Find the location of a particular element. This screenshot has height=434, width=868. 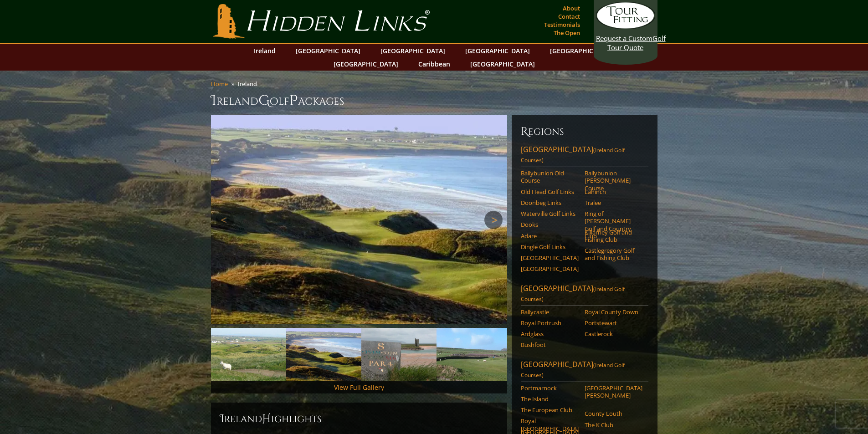

a: Castlegregory Golf and Fishing Club is located at coordinates (613, 254).